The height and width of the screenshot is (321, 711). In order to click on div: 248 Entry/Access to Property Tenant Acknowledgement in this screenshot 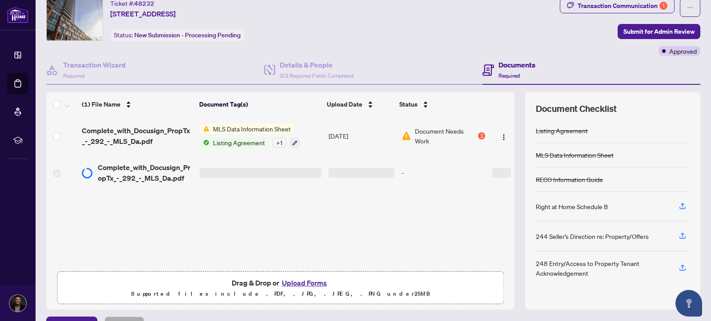, I will do `click(602, 268)`.